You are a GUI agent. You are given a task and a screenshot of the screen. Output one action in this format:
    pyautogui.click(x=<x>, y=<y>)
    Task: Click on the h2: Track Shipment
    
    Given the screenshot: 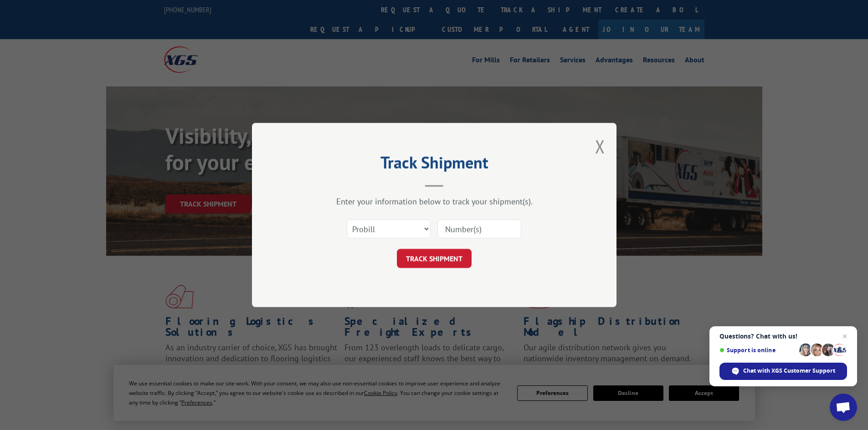 What is the action you would take?
    pyautogui.click(x=434, y=165)
    